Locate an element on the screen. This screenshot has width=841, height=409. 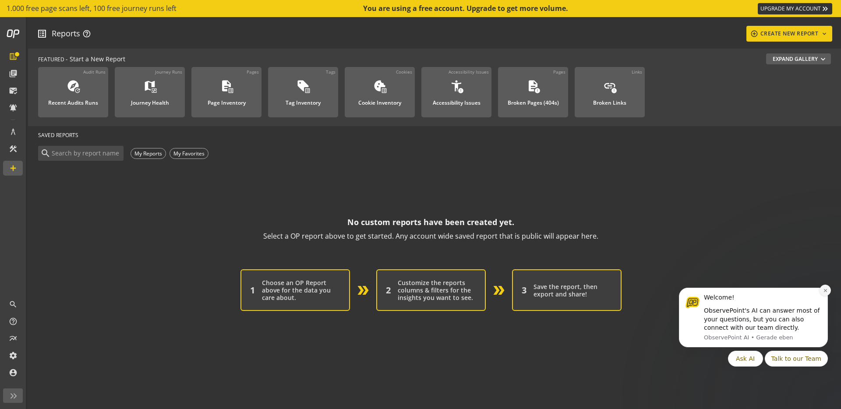
a: LinksBroken Links is located at coordinates (610, 92).